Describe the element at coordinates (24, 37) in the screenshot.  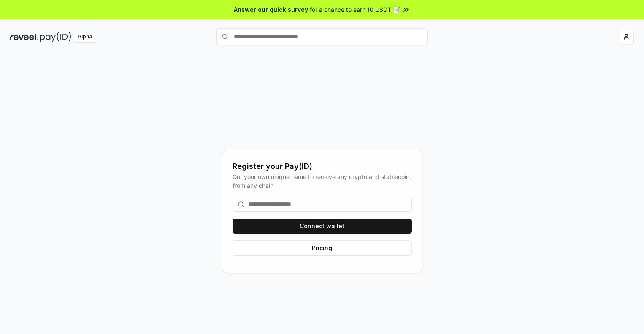
I see `img: reveel_dark` at that location.